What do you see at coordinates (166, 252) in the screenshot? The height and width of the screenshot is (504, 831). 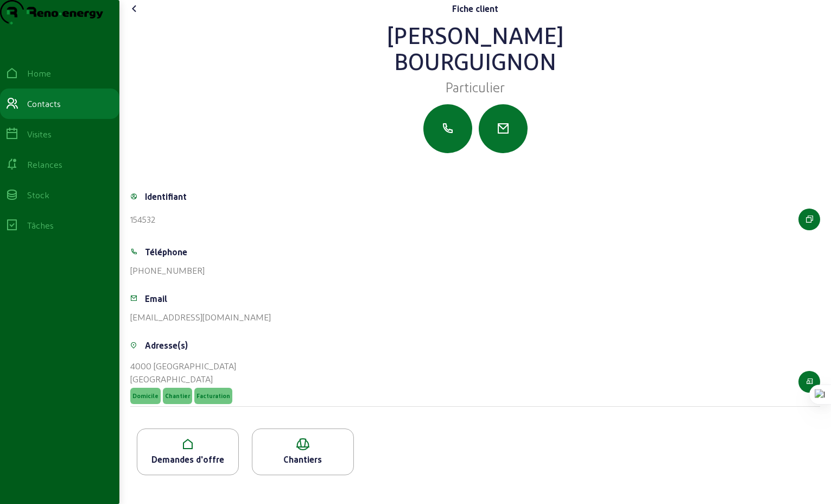 I see `div: Téléphone` at bounding box center [166, 252].